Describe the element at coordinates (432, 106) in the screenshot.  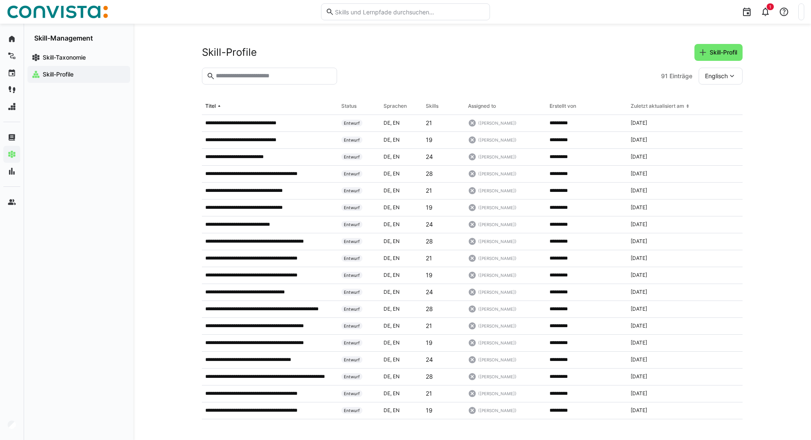
I see `div: Skills` at that location.